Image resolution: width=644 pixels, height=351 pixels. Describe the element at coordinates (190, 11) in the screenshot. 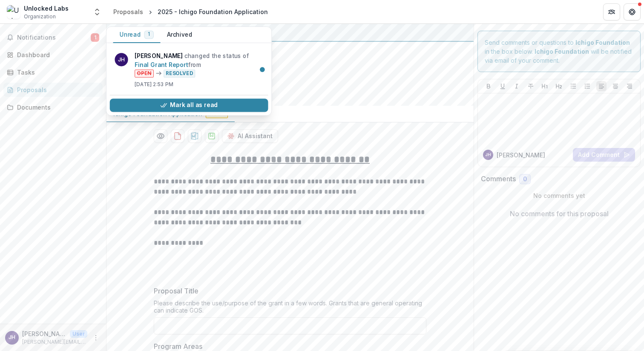

I see `nav: breadcrumb` at that location.